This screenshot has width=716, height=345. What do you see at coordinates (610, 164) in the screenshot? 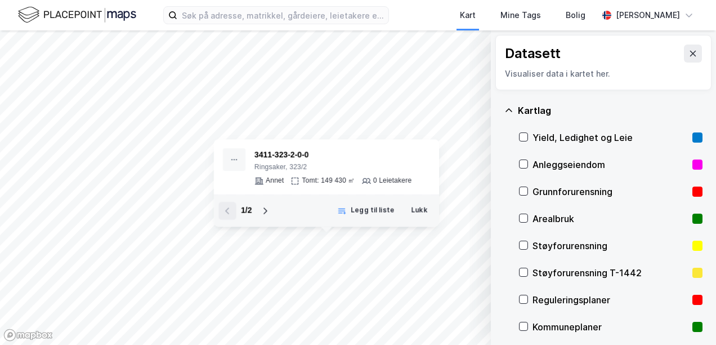
I see `div: Anleggseiendom` at bounding box center [610, 164].